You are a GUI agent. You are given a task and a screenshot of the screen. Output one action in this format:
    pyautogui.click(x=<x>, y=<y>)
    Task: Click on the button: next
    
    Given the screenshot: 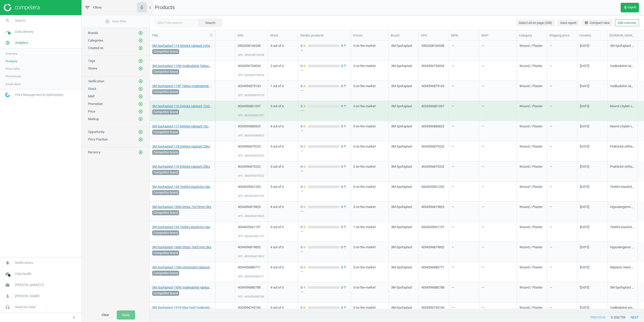 What is the action you would take?
    pyautogui.click(x=635, y=317)
    